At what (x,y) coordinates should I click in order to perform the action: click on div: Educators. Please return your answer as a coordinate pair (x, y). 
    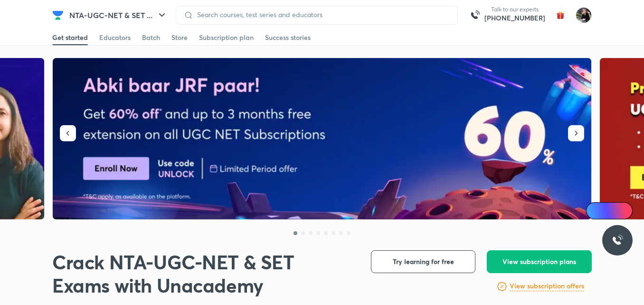
    Looking at the image, I should click on (115, 38).